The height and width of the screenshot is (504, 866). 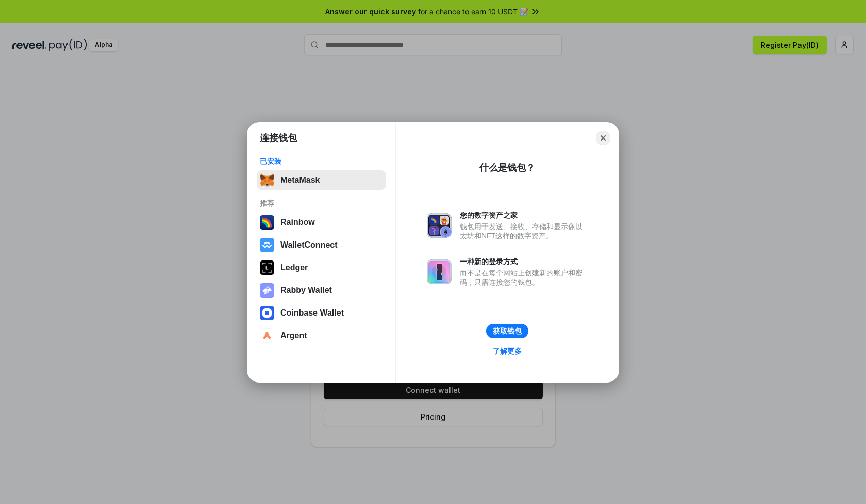 I want to click on div: 已安装, so click(x=321, y=161).